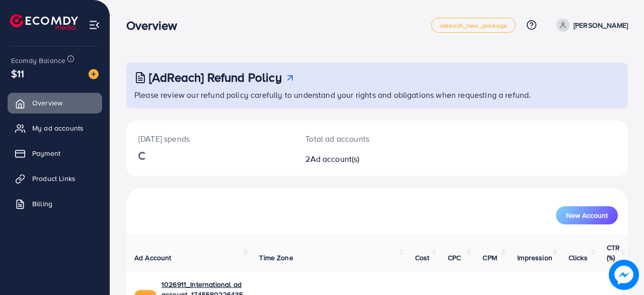  Describe the element at coordinates (43, 204) in the screenshot. I see `span: Billing` at that location.